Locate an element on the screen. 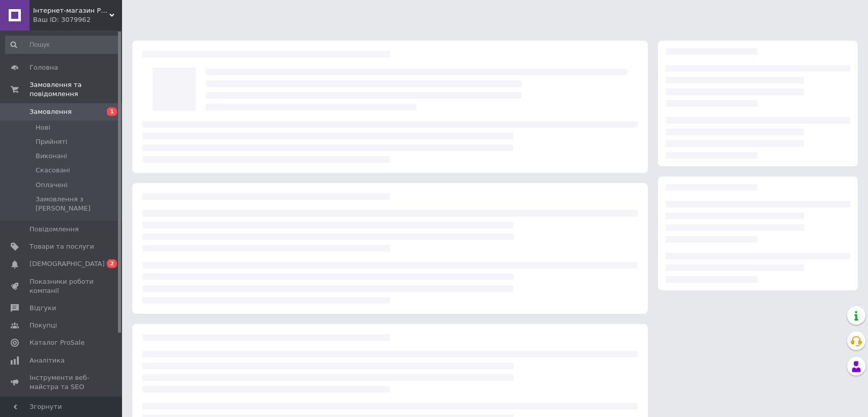  div: Ваш ID: 3079962 is located at coordinates (77, 20).